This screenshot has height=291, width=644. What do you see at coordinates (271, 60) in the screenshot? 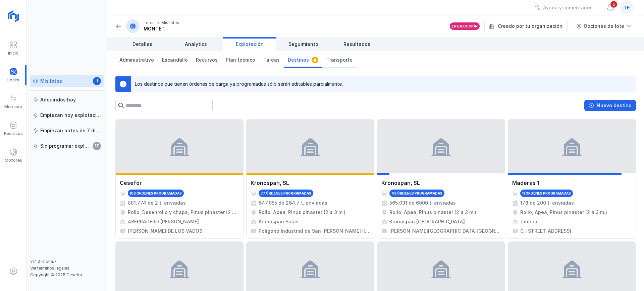
I see `a: Tareas` at bounding box center [271, 60].